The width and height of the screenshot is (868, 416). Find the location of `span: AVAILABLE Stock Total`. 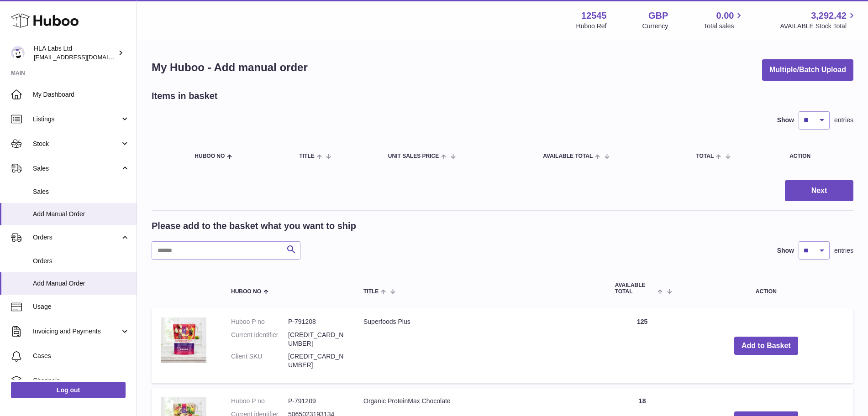

span: AVAILABLE Stock Total is located at coordinates (819, 26).